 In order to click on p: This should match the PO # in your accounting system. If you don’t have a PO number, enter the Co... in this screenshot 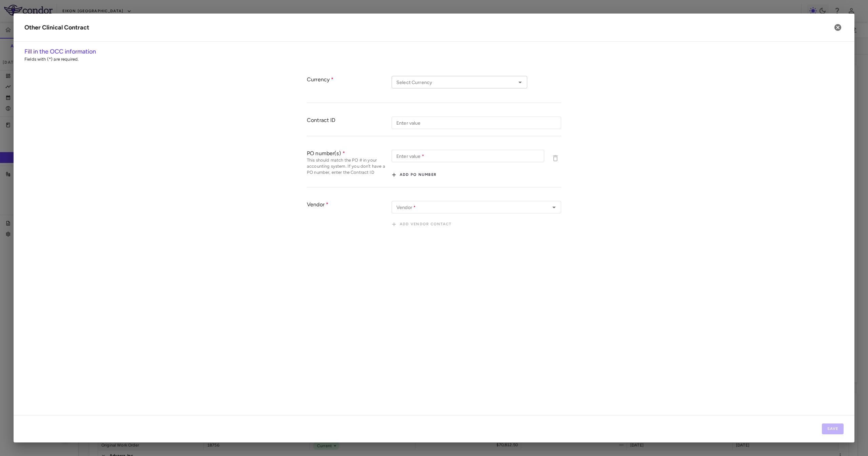, I will do `click(349, 166)`.